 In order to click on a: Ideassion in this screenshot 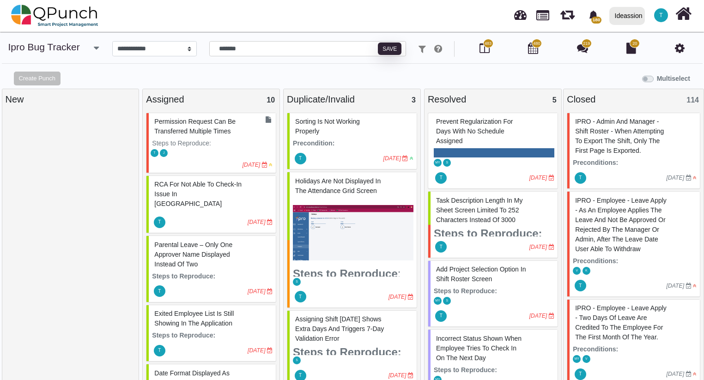, I will do `click(627, 16)`.